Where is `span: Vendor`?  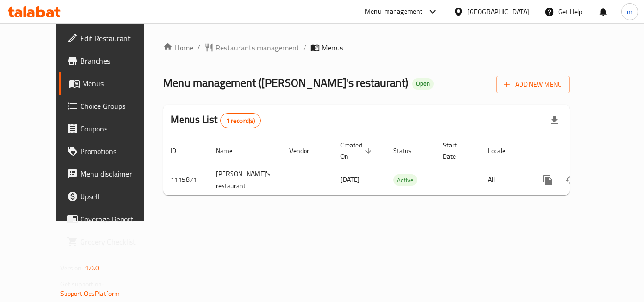
span: Vendor is located at coordinates (306, 151).